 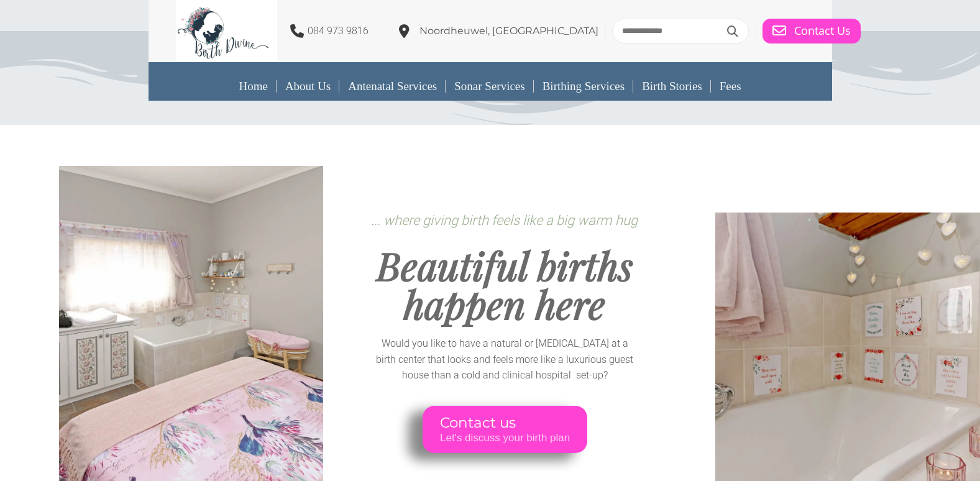 I want to click on a: Antenatal Services, so click(x=392, y=87).